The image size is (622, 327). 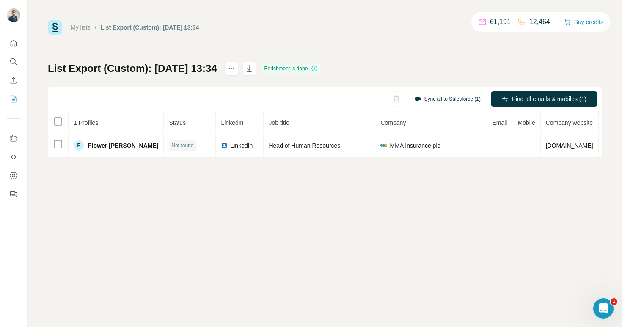 What do you see at coordinates (447, 99) in the screenshot?
I see `button: Sync all to Salesforce (1)` at bounding box center [447, 99].